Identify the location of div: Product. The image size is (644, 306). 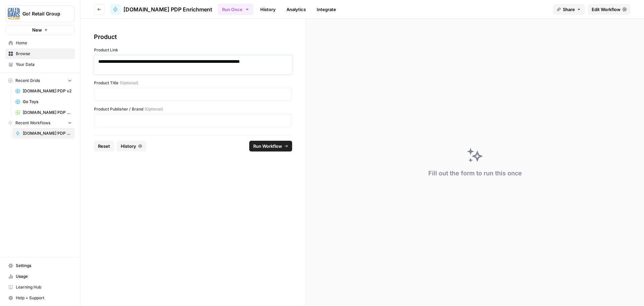
(193, 37).